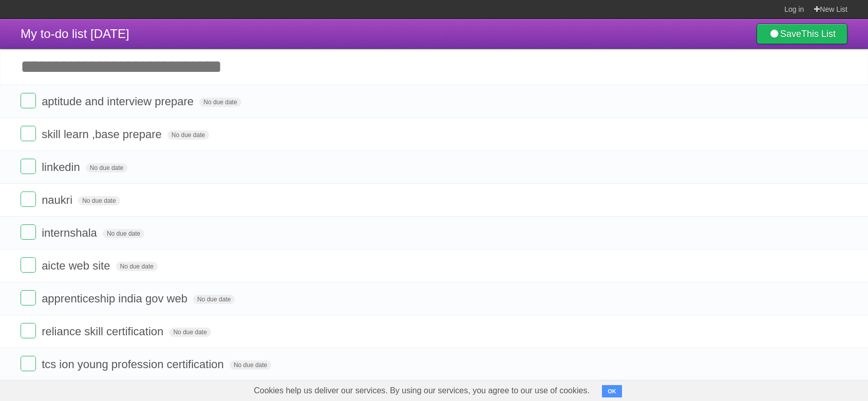  What do you see at coordinates (71, 233) in the screenshot?
I see `span: internshala` at bounding box center [71, 233].